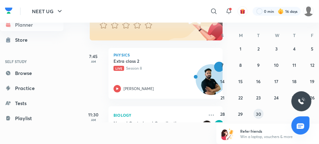 Image resolution: width=319 pixels, height=144 pixels. What do you see at coordinates (301, 101) in the screenshot?
I see `img: ttu` at bounding box center [301, 101].